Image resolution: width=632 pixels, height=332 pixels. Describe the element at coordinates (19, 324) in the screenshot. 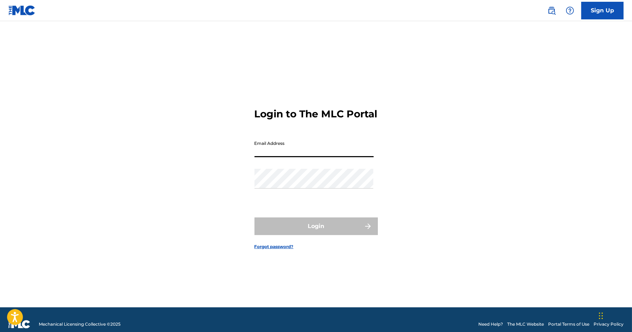

I see `img: logo` at that location.